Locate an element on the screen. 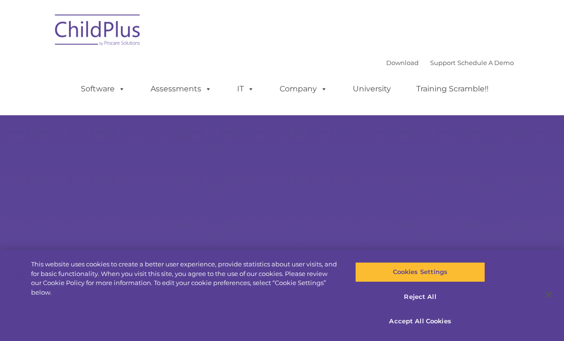 Image resolution: width=564 pixels, height=341 pixels. a: Training Scramble!! is located at coordinates (452, 89).